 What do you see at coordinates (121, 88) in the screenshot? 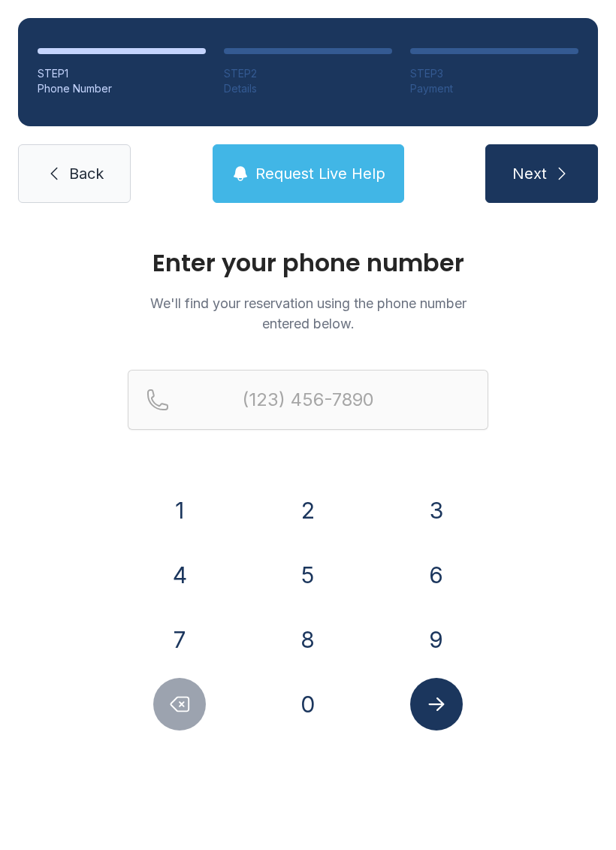
I see `div: Phone Number` at bounding box center [121, 88].